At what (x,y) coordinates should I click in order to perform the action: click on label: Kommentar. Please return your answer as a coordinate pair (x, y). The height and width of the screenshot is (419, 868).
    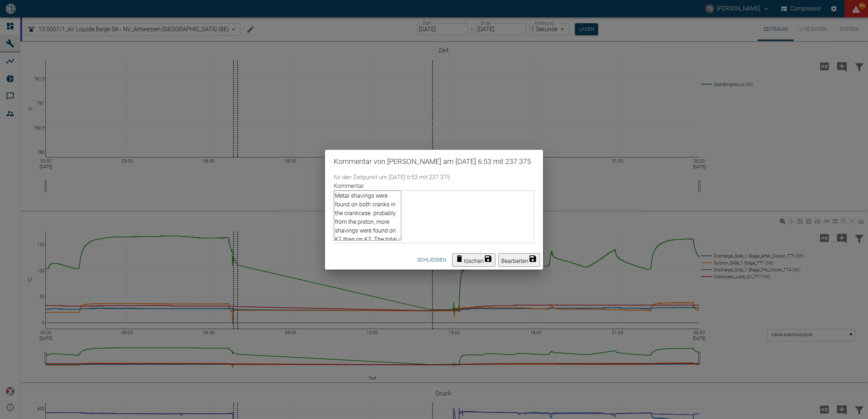
    Looking at the image, I should click on (348, 186).